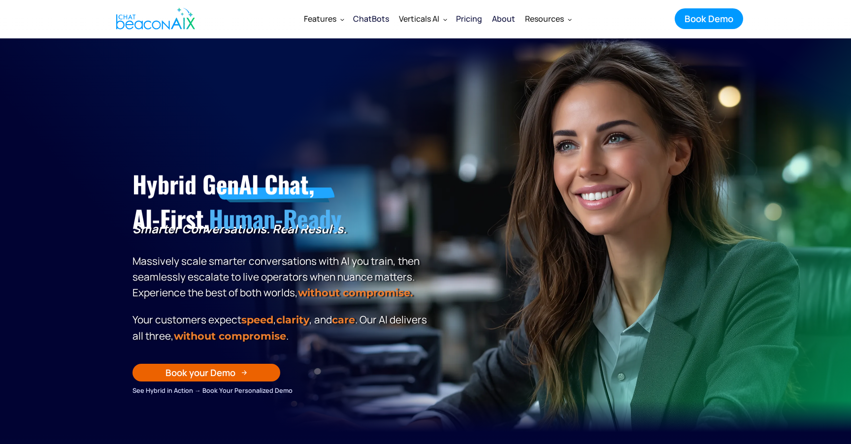  I want to click on div: About, so click(503, 19).